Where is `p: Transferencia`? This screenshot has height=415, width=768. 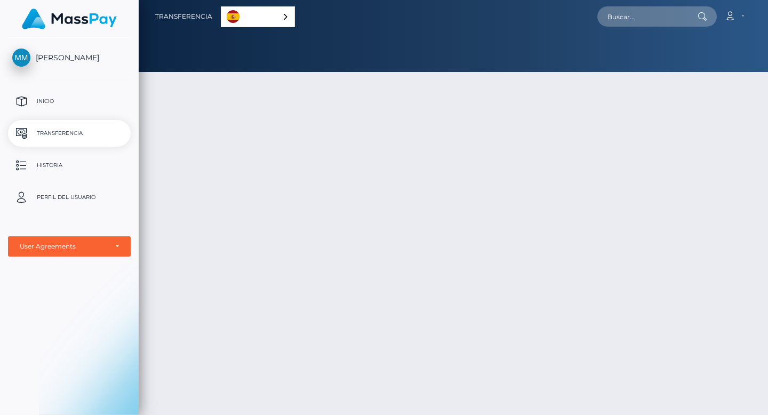 p: Transferencia is located at coordinates (69, 133).